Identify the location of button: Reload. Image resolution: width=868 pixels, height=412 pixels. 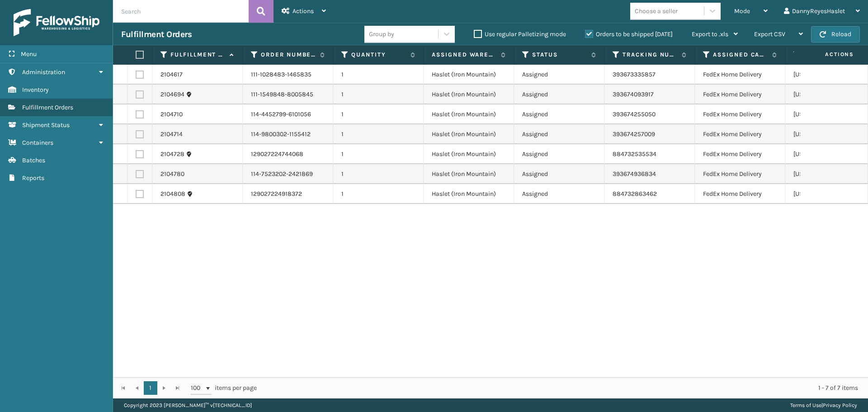
(836, 34).